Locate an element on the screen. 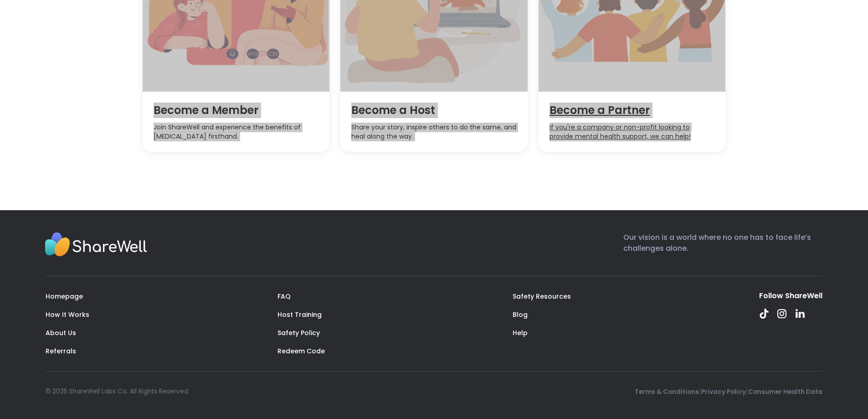 Image resolution: width=868 pixels, height=419 pixels. a: Redeem Code is located at coordinates (301, 351).